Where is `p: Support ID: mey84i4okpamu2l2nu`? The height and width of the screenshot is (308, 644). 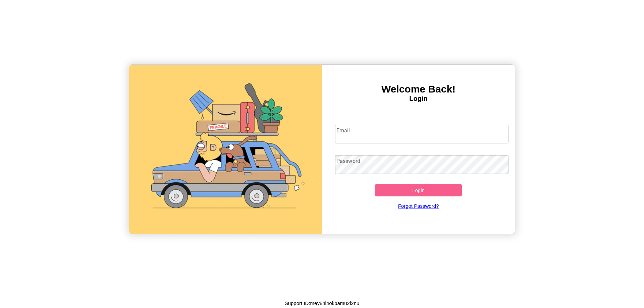
p: Support ID: mey84i4okpamu2l2nu is located at coordinates (322, 303).